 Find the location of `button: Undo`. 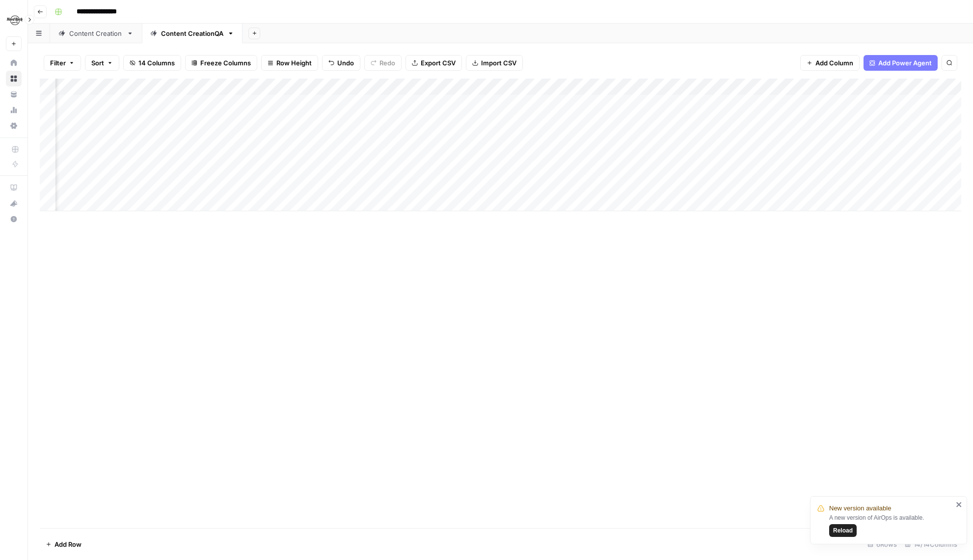

button: Undo is located at coordinates (341, 63).